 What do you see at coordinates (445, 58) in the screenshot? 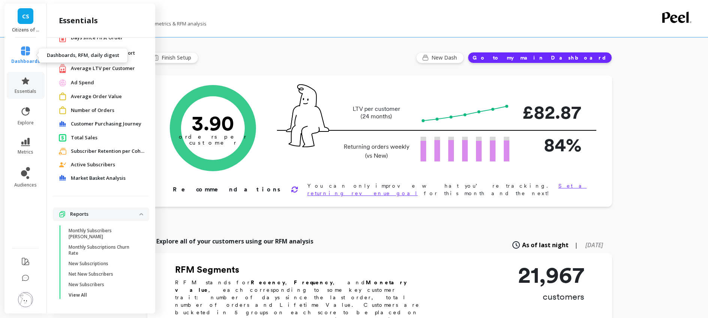
I see `span: New Dash` at bounding box center [445, 58].